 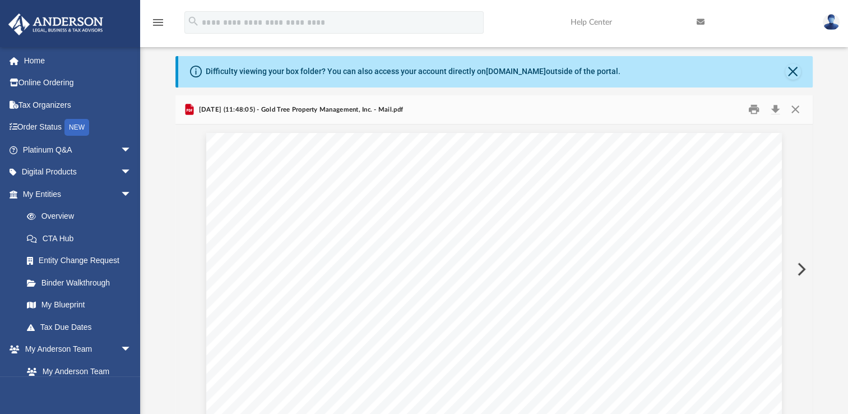 I want to click on button: Next File, so click(x=800, y=269).